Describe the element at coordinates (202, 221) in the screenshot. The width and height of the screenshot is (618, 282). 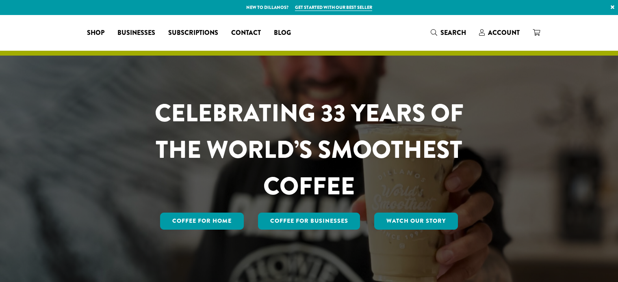
I see `a: Coffee for Home` at that location.